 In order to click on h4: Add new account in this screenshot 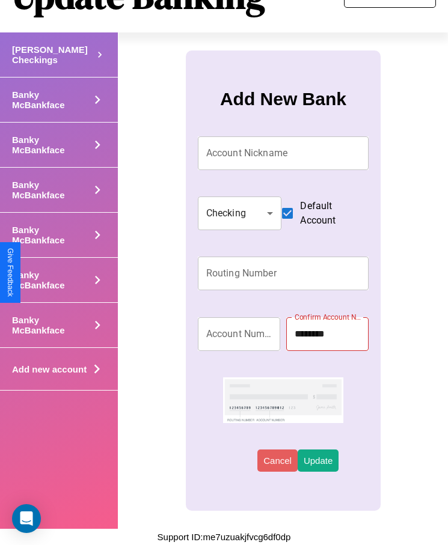, I will do `click(49, 369)`.